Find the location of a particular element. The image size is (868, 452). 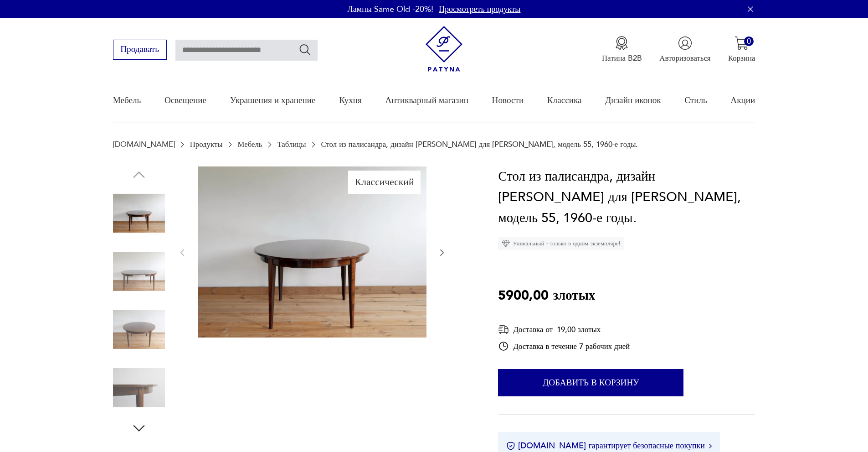

a: Значок медалиПатина B2B is located at coordinates (622, 50).